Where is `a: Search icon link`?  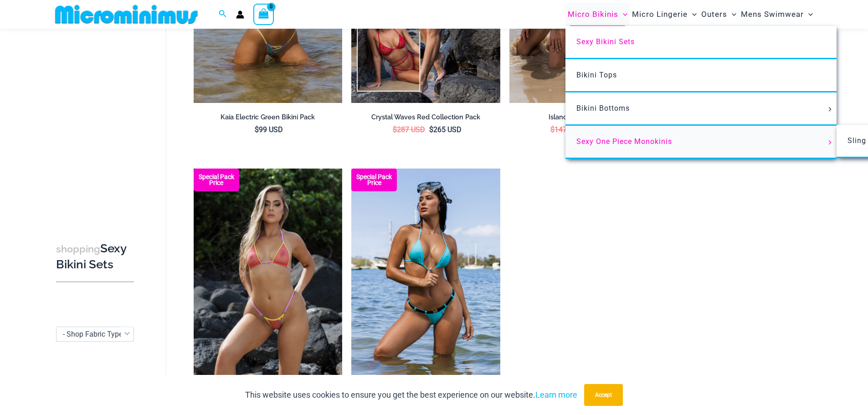
a: Search icon link is located at coordinates (222, 14).